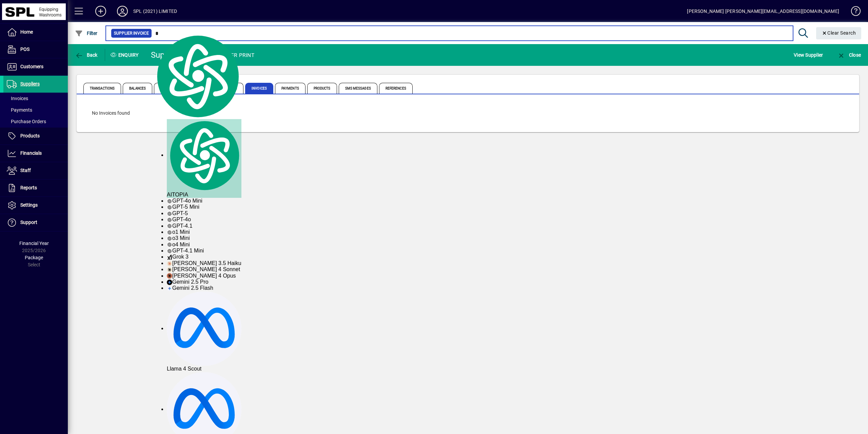  Describe the element at coordinates (204, 213) in the screenshot. I see `div: GPT-5` at that location.